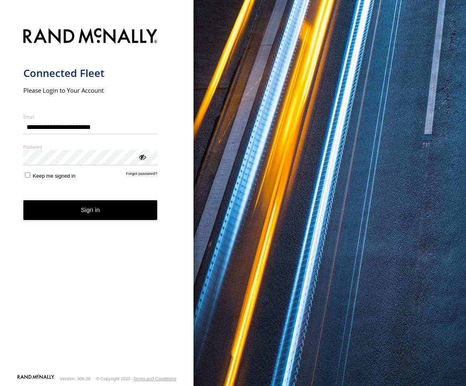 The image size is (466, 386). Describe the element at coordinates (90, 90) in the screenshot. I see `h2: Please Login to Your Account` at that location.